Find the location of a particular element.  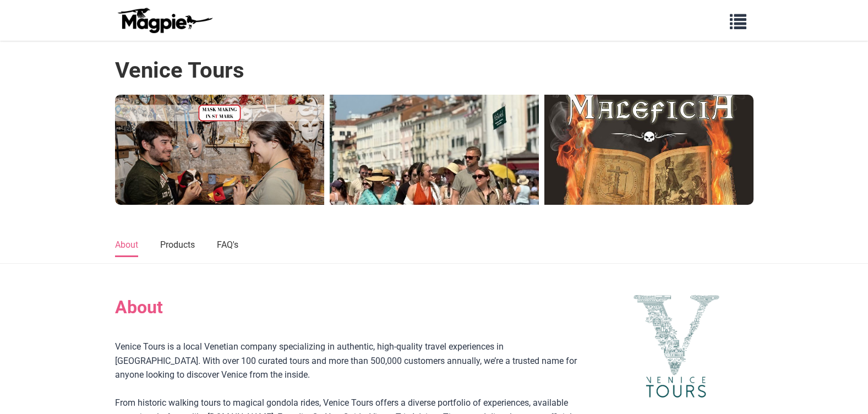

h1: Venice Tours is located at coordinates (179, 70).